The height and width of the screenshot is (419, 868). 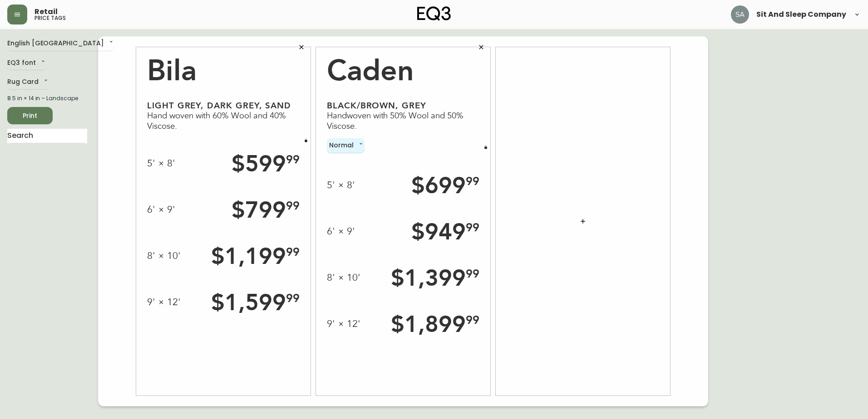 What do you see at coordinates (224, 121) in the screenshot?
I see `div: Hand woven with 60% Wool and 40% Viscose.` at bounding box center [224, 121].